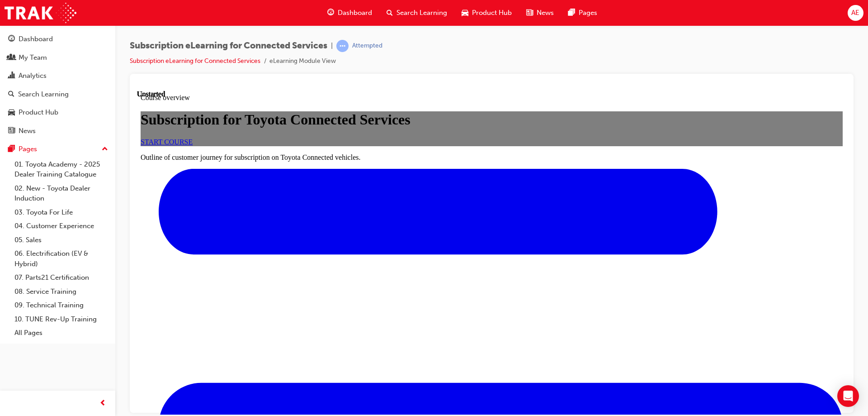 This screenshot has height=416, width=868. I want to click on span: News, so click(545, 13).